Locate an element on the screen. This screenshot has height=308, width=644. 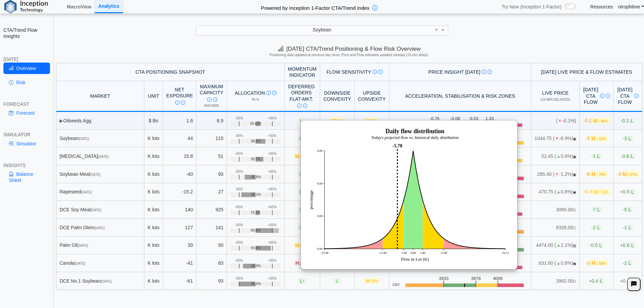
td: 141 is located at coordinates (212, 227).